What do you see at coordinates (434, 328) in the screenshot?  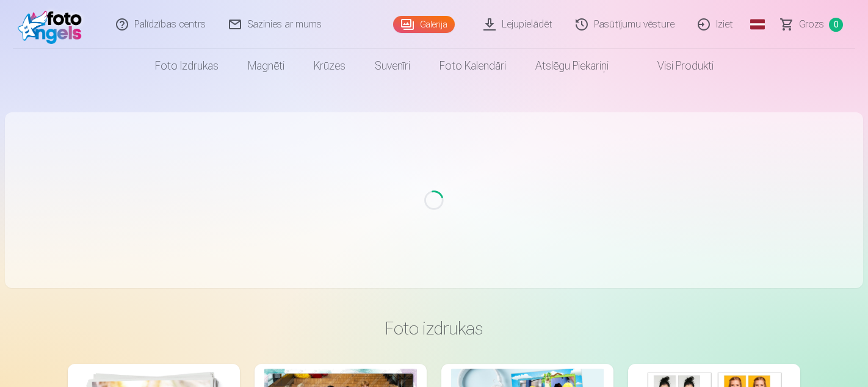 I see `h3: Foto izdrukas` at bounding box center [434, 328].